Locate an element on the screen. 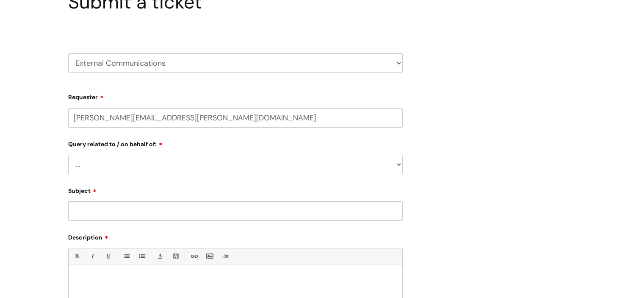  a: Remove formatting (Ctrl-\) is located at coordinates (225, 256).